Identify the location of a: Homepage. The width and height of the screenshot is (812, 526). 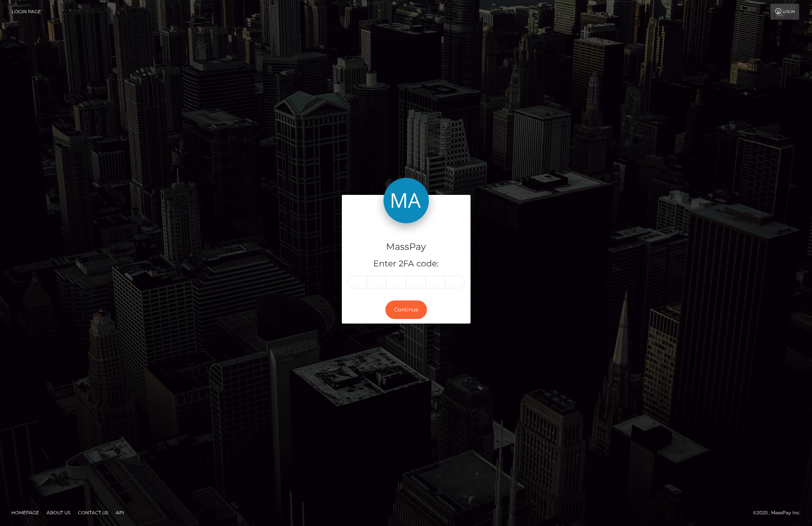
(25, 512).